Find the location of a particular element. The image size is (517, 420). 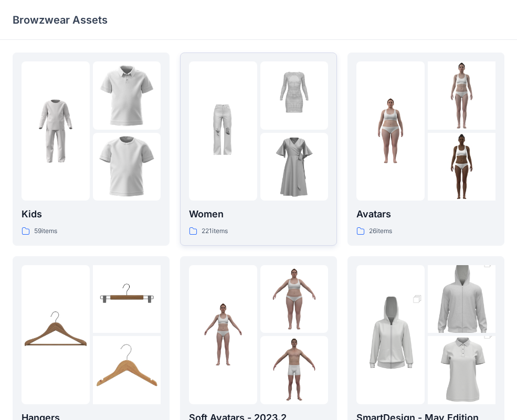

a: folder 1folder 2folder 3Avatars26items is located at coordinates (425, 149).